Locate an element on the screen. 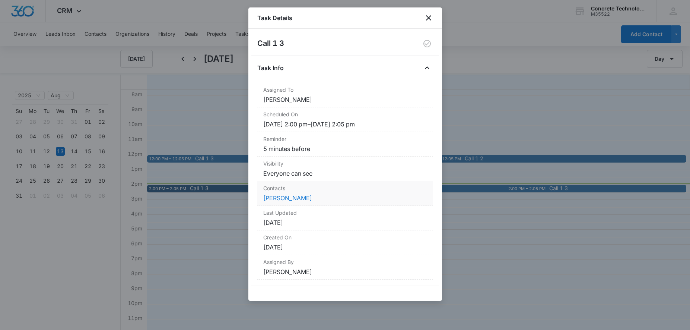 The width and height of the screenshot is (690, 330). dt: Assigned By is located at coordinates (345, 261).